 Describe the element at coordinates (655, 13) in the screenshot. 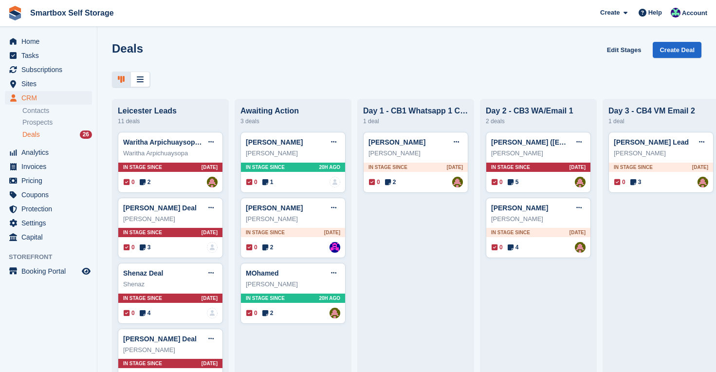

I see `span: Help` at that location.